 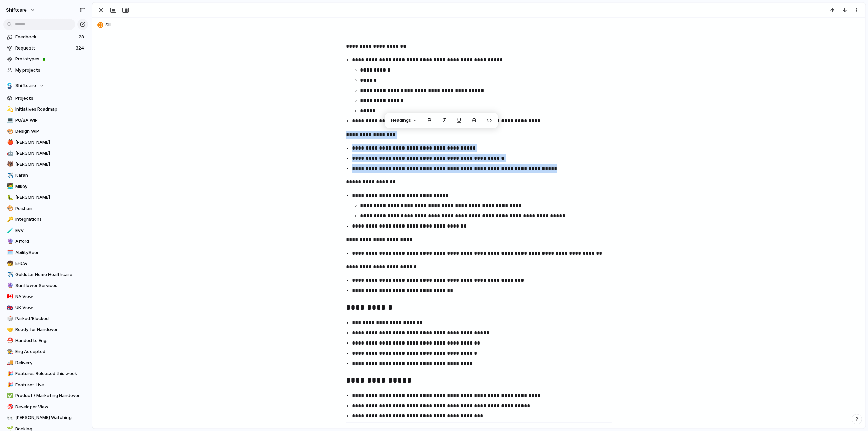 What do you see at coordinates (401, 120) in the screenshot?
I see `span: Headings` at bounding box center [401, 120].